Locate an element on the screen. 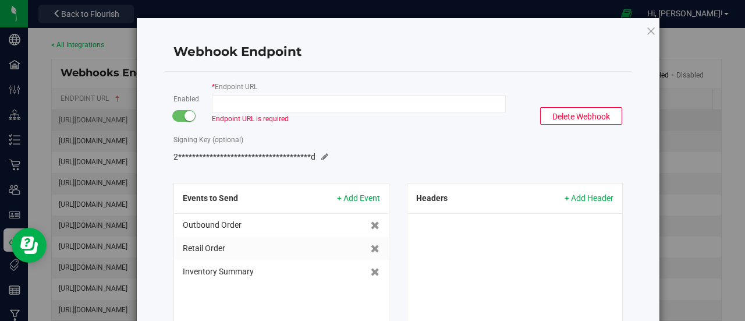 The image size is (745, 321). span: + Add Event is located at coordinates (358, 198).